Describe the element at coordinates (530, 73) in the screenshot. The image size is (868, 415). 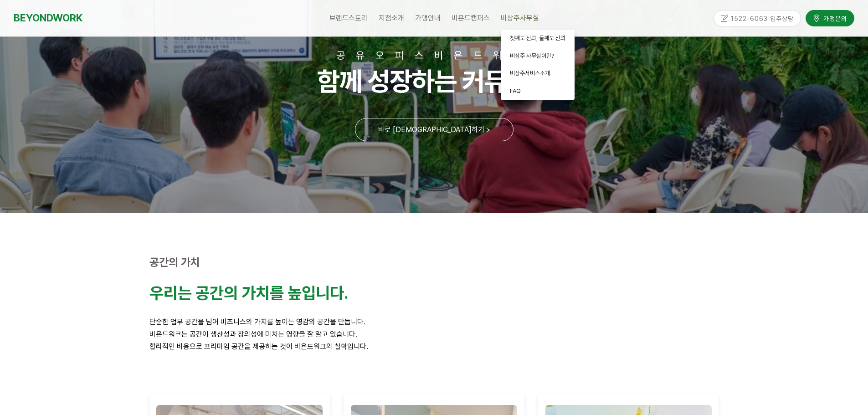
I see `span: 비상주서비스소개` at that location.